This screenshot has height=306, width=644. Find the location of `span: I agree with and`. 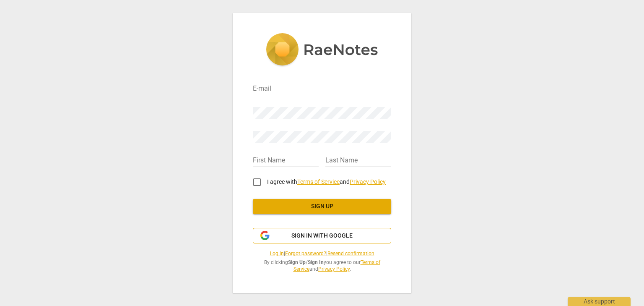

span: I agree with and is located at coordinates (326, 182).